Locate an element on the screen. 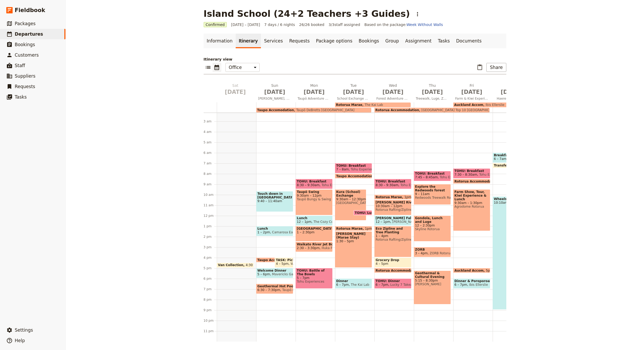 This screenshot has height=350, width=644. h2: Sat is located at coordinates (236, 89).